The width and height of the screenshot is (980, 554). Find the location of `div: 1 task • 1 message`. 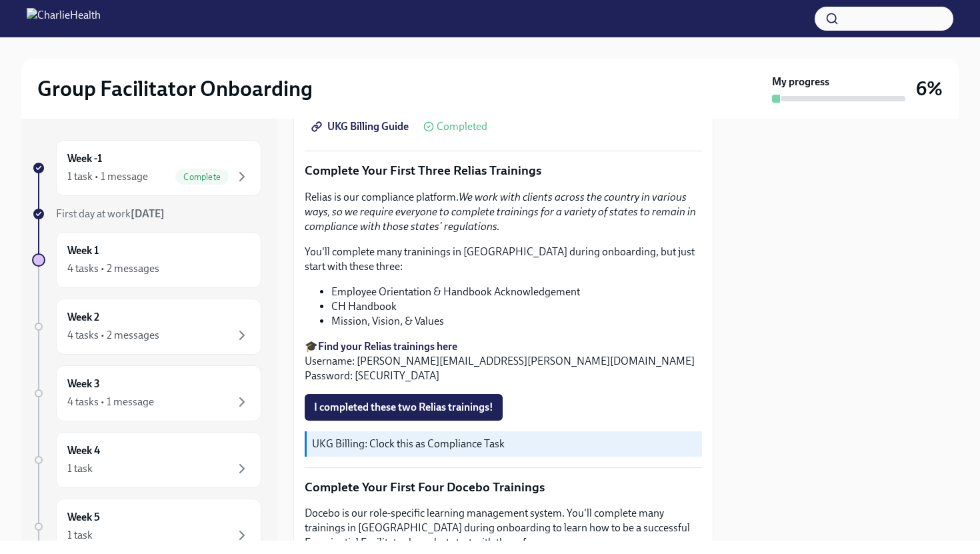

div: 1 task • 1 message is located at coordinates (107, 177).